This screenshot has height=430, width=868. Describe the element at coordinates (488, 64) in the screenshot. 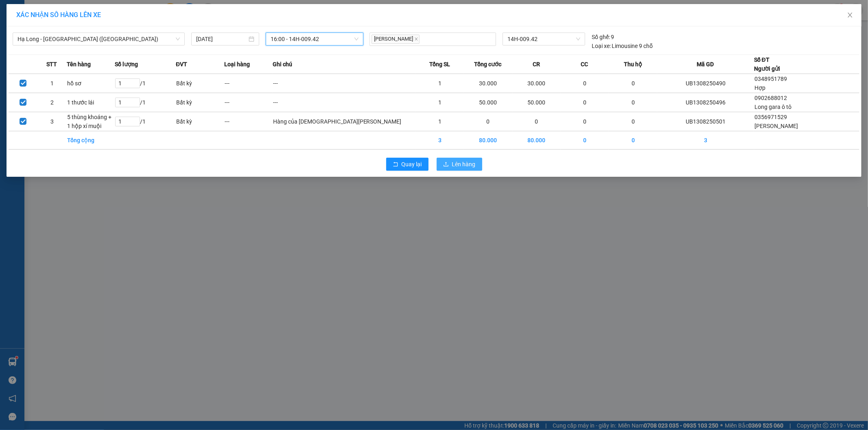

I see `span: Tổng cước` at that location.